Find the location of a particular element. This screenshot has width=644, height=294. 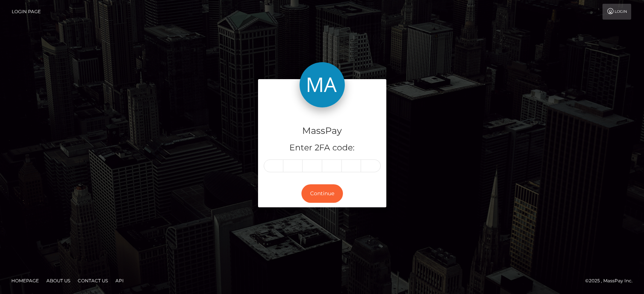

a: Homepage is located at coordinates (25, 280).